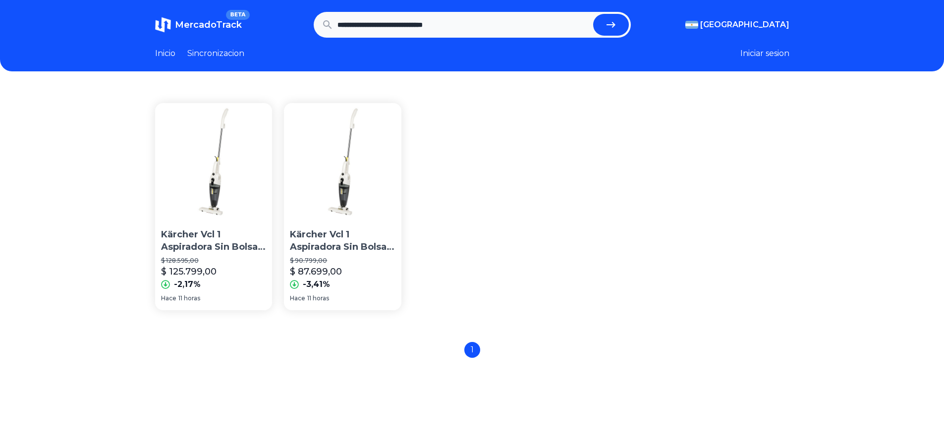 This screenshot has height=448, width=944. I want to click on p: $ 125.799,00, so click(189, 272).